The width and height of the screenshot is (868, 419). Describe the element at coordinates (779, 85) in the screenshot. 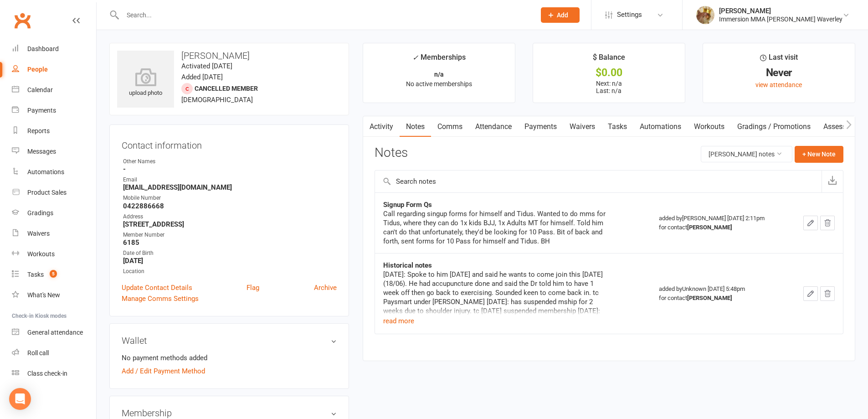

I see `a: view attendance` at that location.